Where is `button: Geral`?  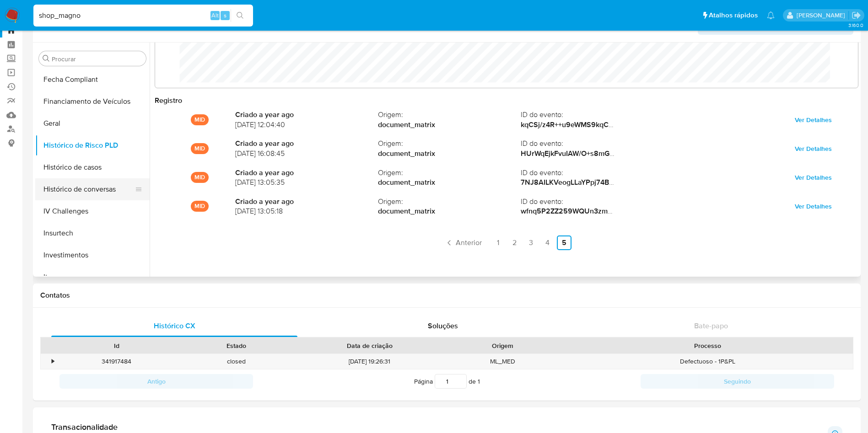
button: Geral is located at coordinates (92, 124).